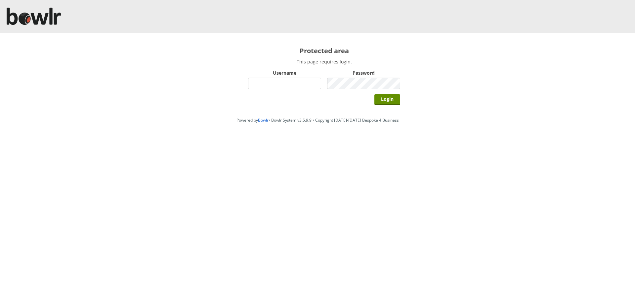 Image resolution: width=635 pixels, height=301 pixels. What do you see at coordinates (324, 61) in the screenshot?
I see `p: This page requires login.` at bounding box center [324, 61].